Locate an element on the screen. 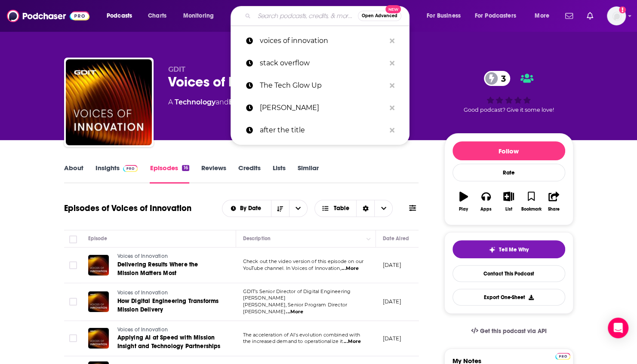 This screenshot has width=637, height=364. a: stack overflow is located at coordinates (320, 63).